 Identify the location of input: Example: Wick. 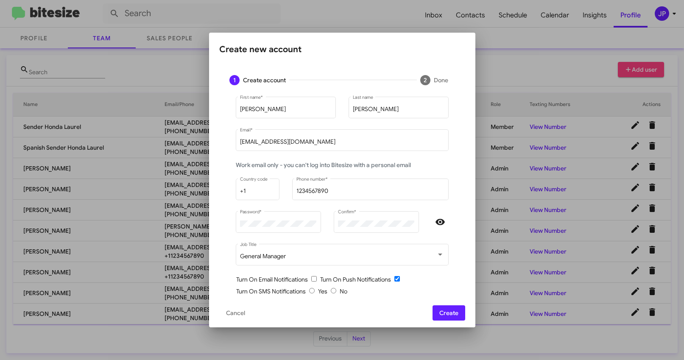
(398, 109).